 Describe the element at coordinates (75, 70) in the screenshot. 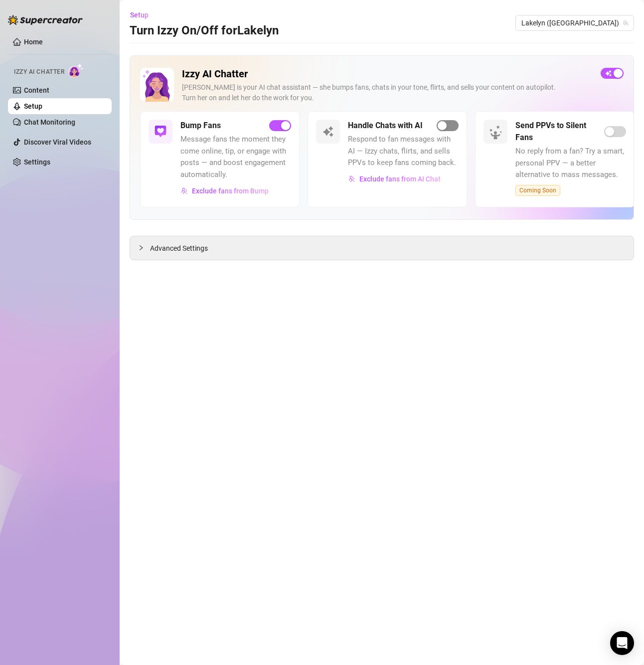

I see `img: AI Chatter` at that location.